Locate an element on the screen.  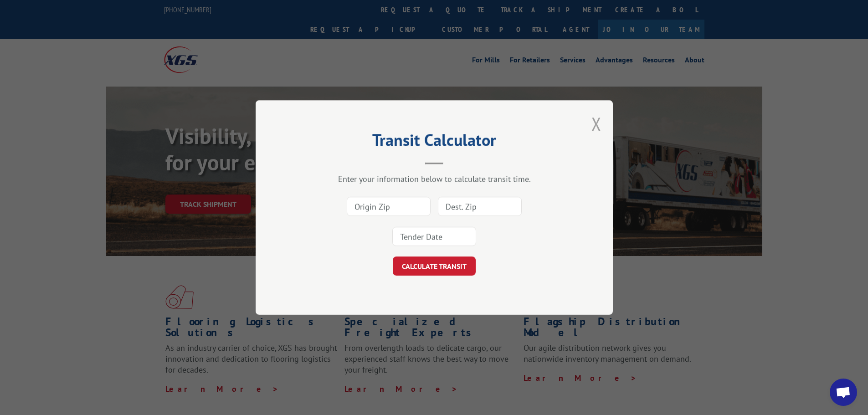
input: Tender Date is located at coordinates (434, 236).